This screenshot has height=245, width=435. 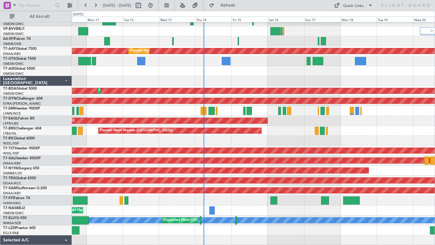 I want to click on div: Tue 12, so click(x=141, y=19).